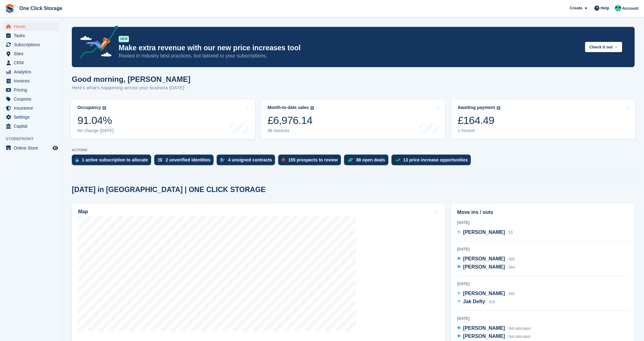 The height and width of the screenshot is (341, 644). I want to click on img: active_subscription_to_allocate_icon-d502201f5373d7db506a760aba3b589e785aa758c864c3986d89f69b8ff3..., so click(77, 160).